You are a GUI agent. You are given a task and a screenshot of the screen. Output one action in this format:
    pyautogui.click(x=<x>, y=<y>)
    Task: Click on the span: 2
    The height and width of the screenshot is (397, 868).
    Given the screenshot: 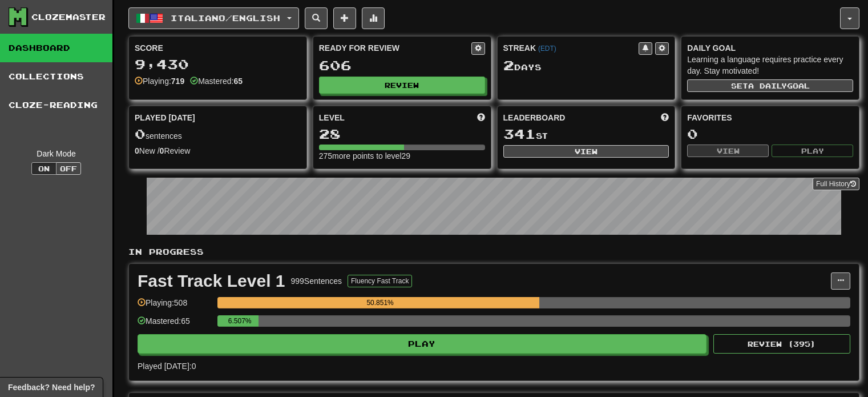 What is the action you would take?
    pyautogui.click(x=508, y=65)
    